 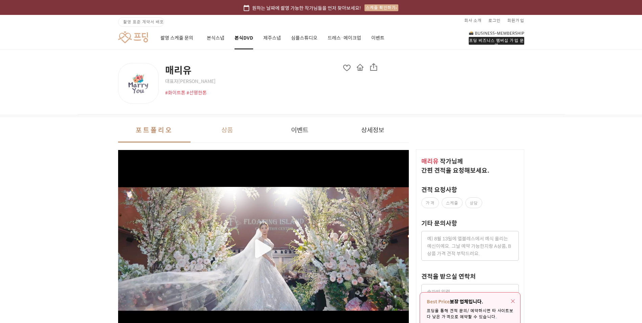 I want to click on a: 촬영 표준 계약서 배포, so click(x=141, y=22).